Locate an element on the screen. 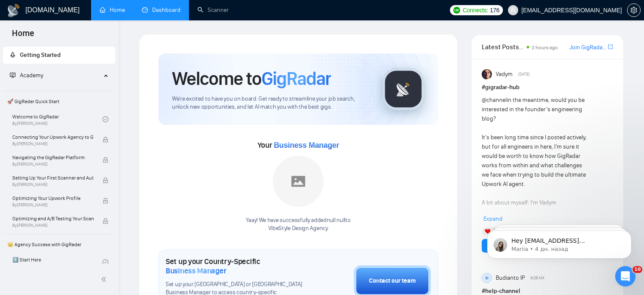  a: searchScanner is located at coordinates (213, 10).